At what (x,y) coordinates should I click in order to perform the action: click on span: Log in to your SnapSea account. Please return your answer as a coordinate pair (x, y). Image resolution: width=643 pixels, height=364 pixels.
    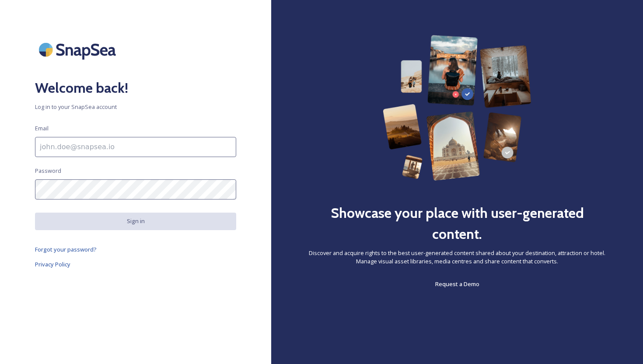
    Looking at the image, I should click on (136, 106).